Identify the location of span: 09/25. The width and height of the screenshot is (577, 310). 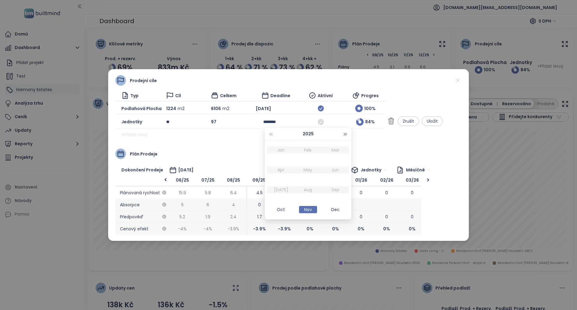
(259, 181).